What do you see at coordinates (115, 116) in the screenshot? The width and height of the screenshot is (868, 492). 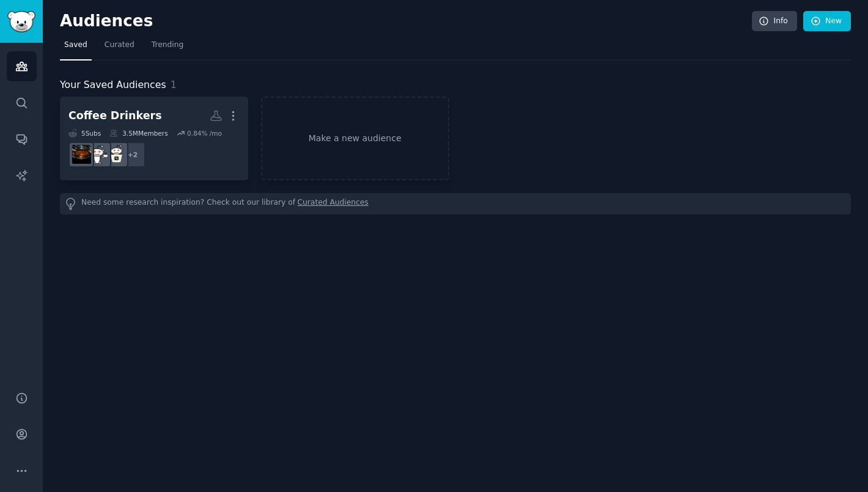 I see `div: Coffee Drinkers` at bounding box center [115, 116].